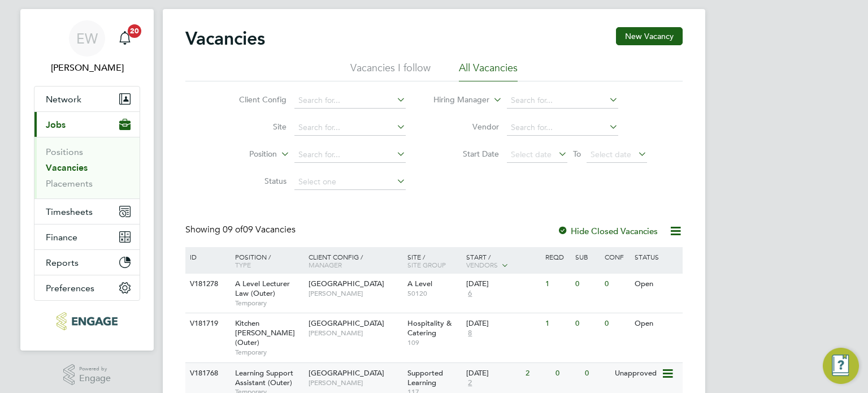 The image size is (868, 393). I want to click on a: Positions, so click(64, 152).